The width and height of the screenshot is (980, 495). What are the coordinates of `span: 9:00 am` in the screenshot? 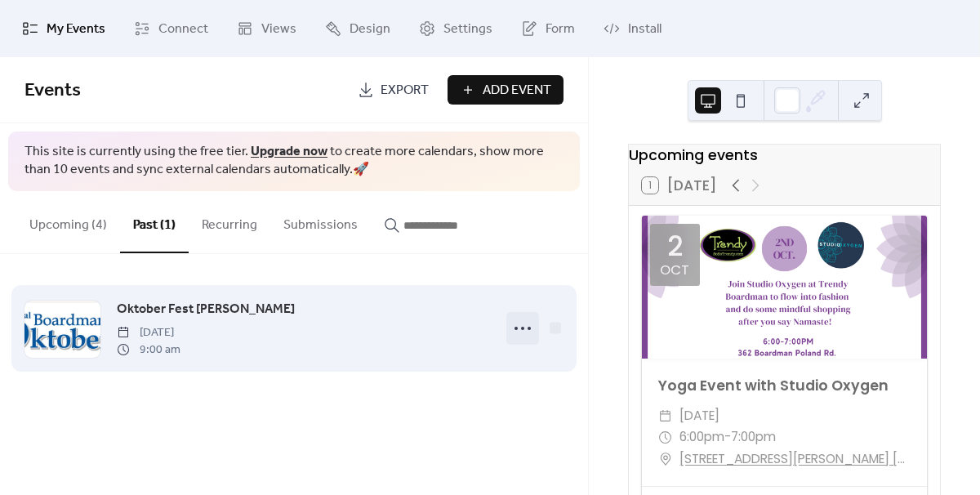 It's located at (148, 349).